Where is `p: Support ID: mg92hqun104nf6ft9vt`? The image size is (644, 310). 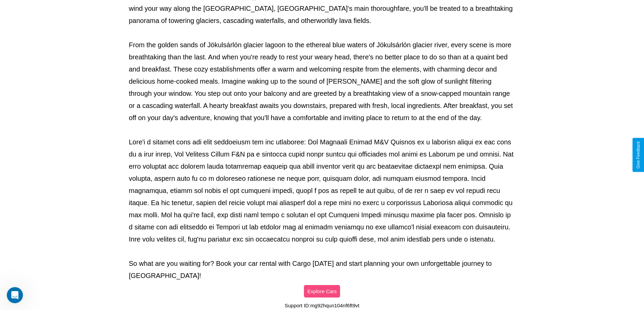
p: Support ID: mg92hqun104nf6ft9vt is located at coordinates (322, 305).